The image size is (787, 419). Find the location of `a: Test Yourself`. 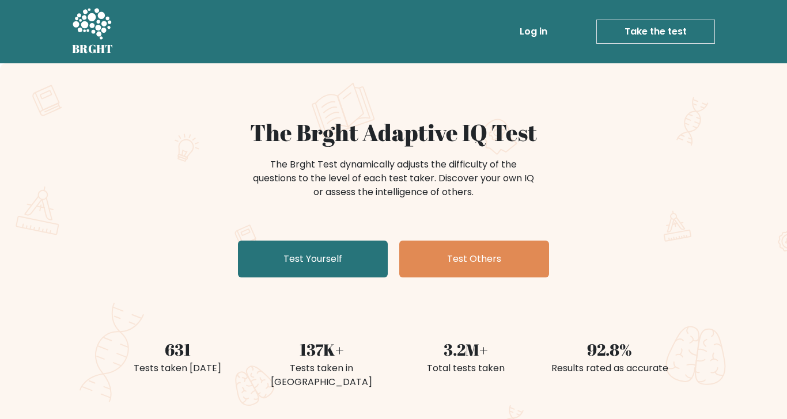

a: Test Yourself is located at coordinates (313, 259).